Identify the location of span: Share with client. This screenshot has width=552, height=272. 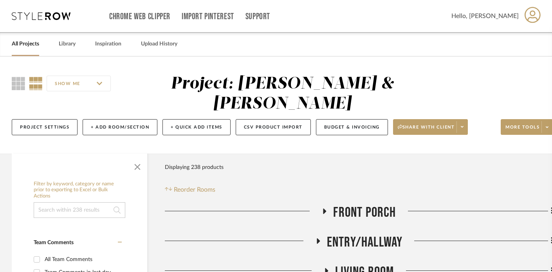
(426, 130).